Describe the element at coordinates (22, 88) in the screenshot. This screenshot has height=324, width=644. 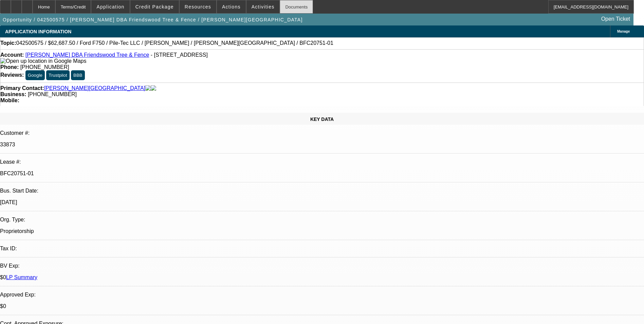
I see `strong: Primary Contact:` at that location.